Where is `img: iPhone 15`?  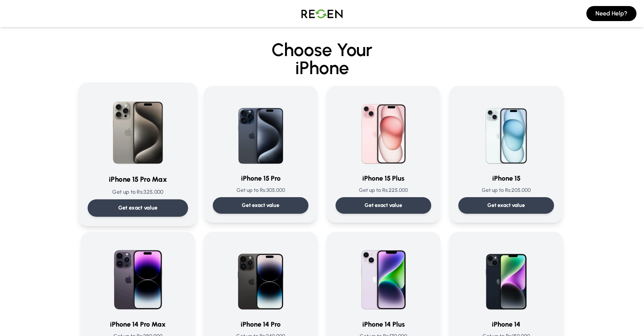
img: iPhone 15 is located at coordinates (506, 131).